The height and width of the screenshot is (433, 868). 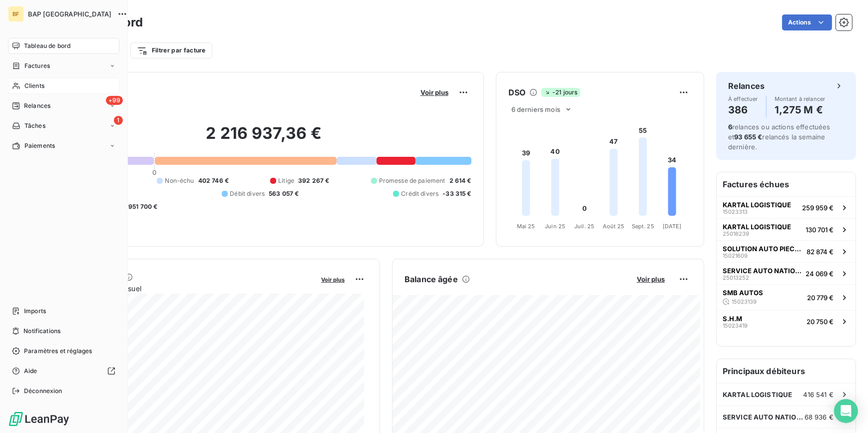 I want to click on span: -33 315 €, so click(x=457, y=194).